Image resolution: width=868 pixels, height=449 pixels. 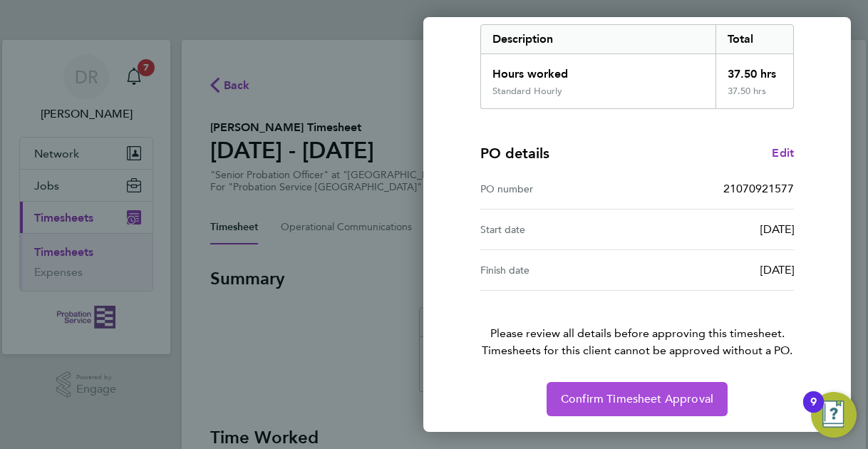 I want to click on div: Total, so click(x=755, y=39).